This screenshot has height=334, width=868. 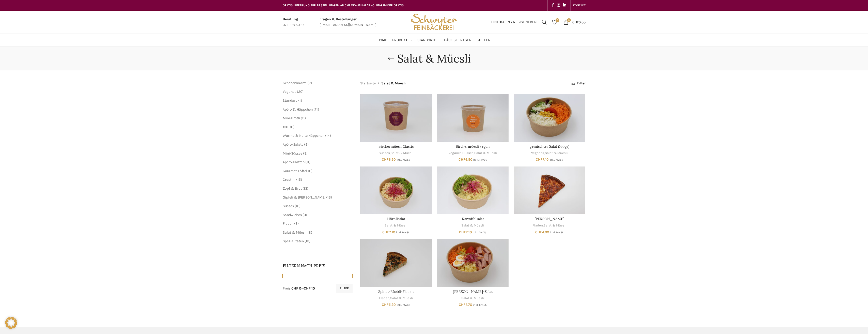 I want to click on span: GRATIS LIEFERUNG FÜR BESTELLUNGEN AB CHF 150 - FILIALABHOLUNG IMMER GRATIS, so click(x=343, y=5).